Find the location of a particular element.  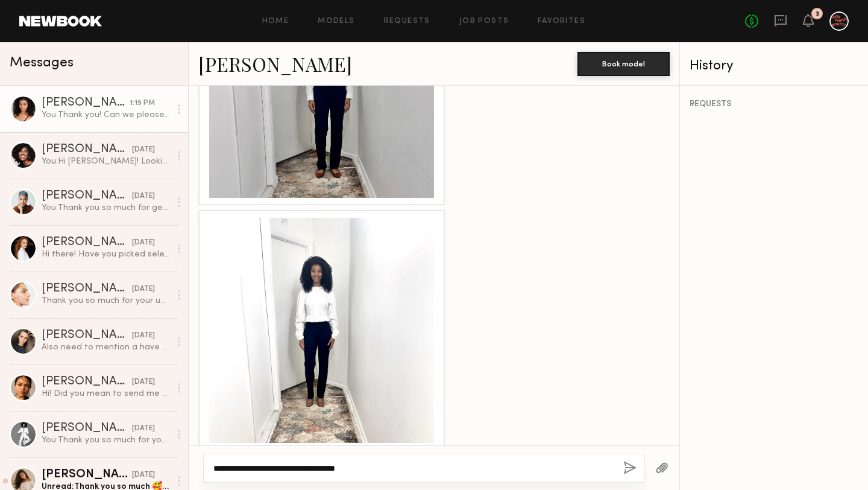

div: History is located at coordinates (774, 66).